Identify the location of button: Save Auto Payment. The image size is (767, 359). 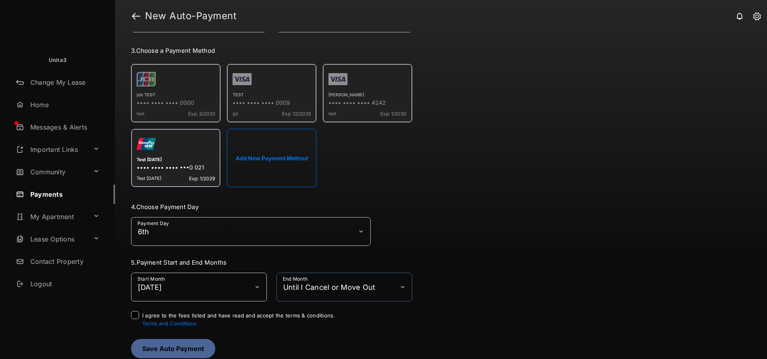
(173, 348).